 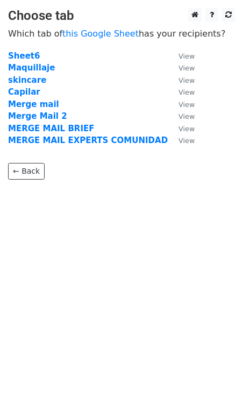 What do you see at coordinates (24, 92) in the screenshot?
I see `strong: Capilar` at bounding box center [24, 92].